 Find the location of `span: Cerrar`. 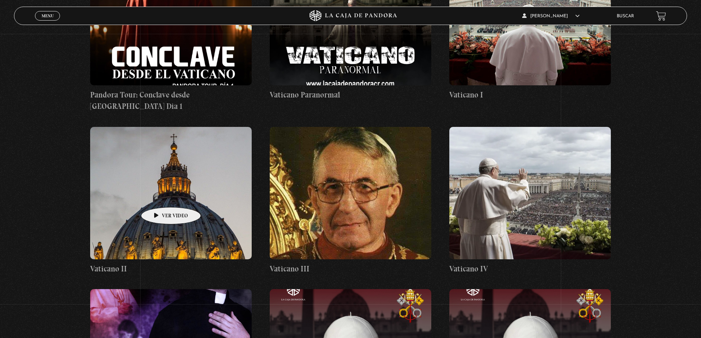

span: Cerrar is located at coordinates (47, 22).